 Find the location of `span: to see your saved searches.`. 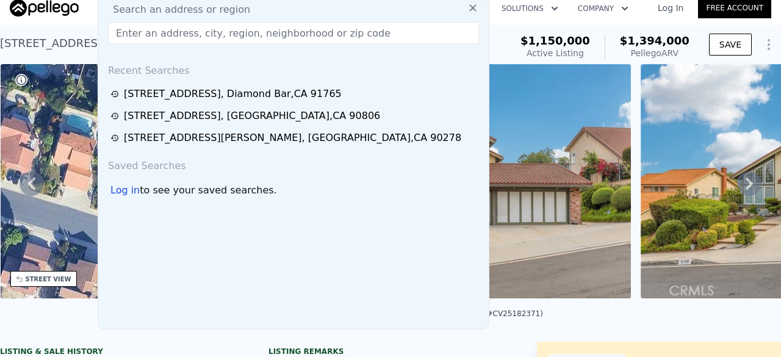

span: to see your saved searches. is located at coordinates (208, 190).